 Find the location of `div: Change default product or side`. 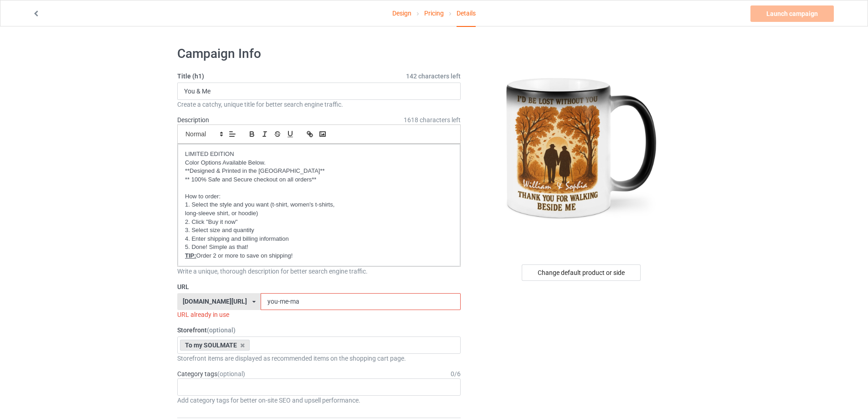

div: Change default product or side is located at coordinates (581, 272).